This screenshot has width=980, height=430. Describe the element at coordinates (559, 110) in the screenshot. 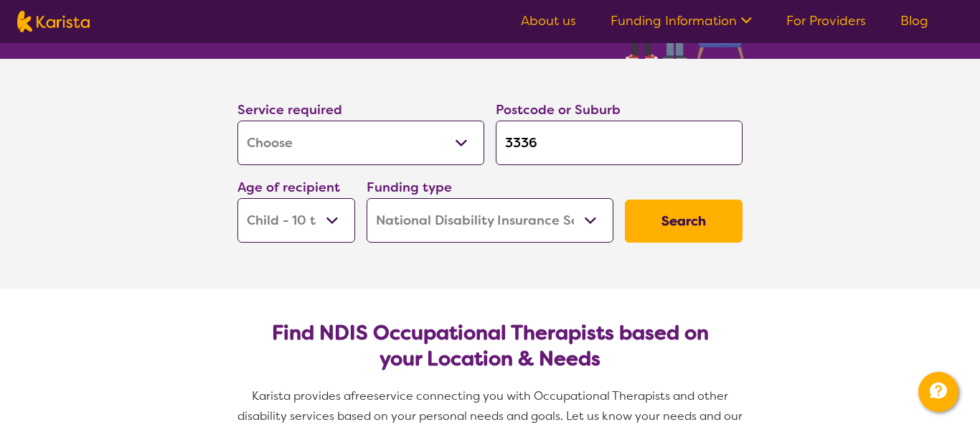

I see `label: Postcode or Suburb` at that location.